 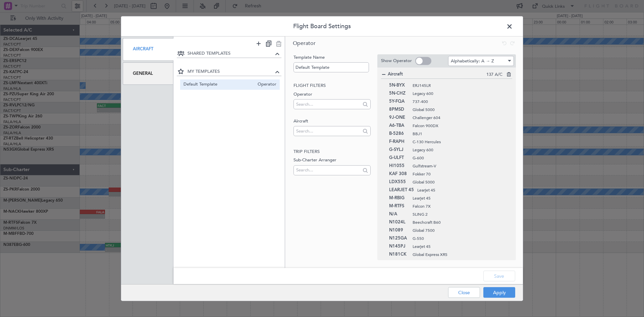 What do you see at coordinates (399, 206) in the screenshot?
I see `span: M-RTFS` at bounding box center [399, 206].